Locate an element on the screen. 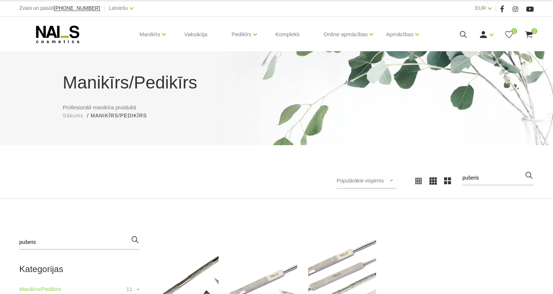  h1: Manikīrs/Pedikīrs is located at coordinates (277, 83).